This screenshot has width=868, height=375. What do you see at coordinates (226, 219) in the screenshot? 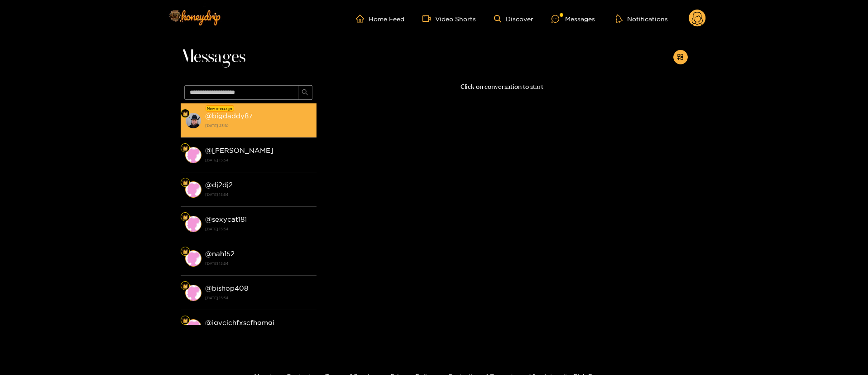
I see `strong: @ sexycat181` at bounding box center [226, 219].